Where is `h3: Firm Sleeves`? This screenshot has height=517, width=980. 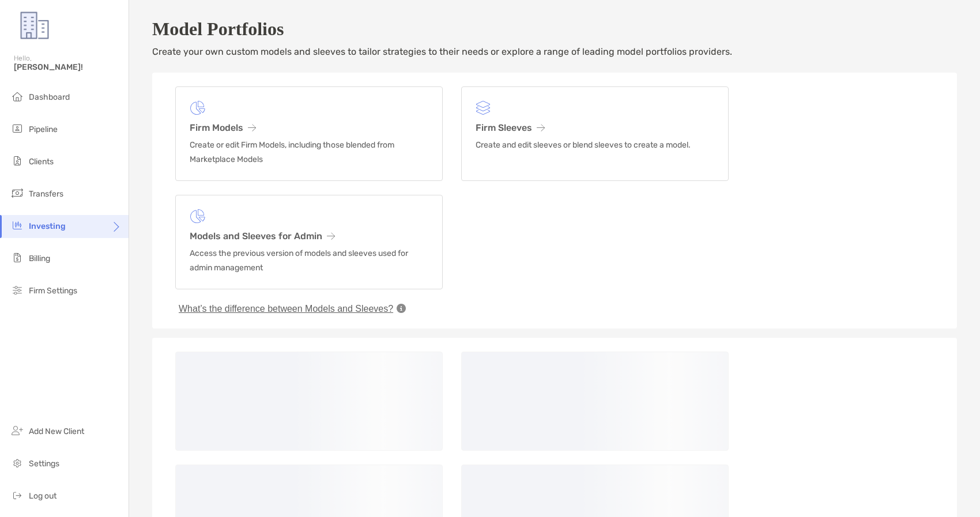 h3: Firm Sleeves is located at coordinates (595, 127).